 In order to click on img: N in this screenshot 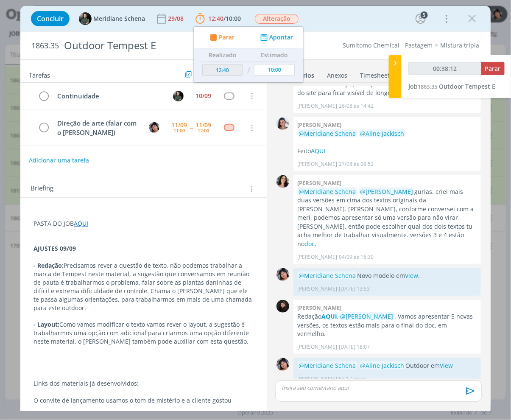, I will do `click(283, 123)`.